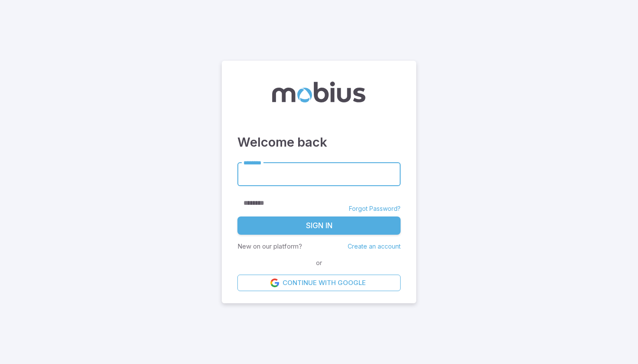  Describe the element at coordinates (319, 263) in the screenshot. I see `span: or` at that location.